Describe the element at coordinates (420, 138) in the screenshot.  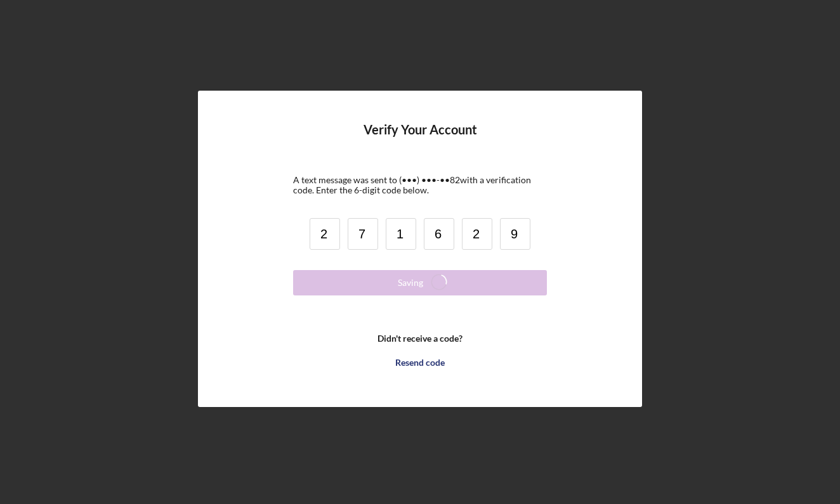
I see `h4: Verify Your Account` at that location.